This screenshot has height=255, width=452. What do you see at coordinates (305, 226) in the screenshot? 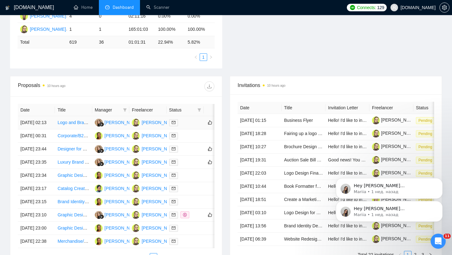
I see `a: Brand Identity Design` at bounding box center [305, 226].